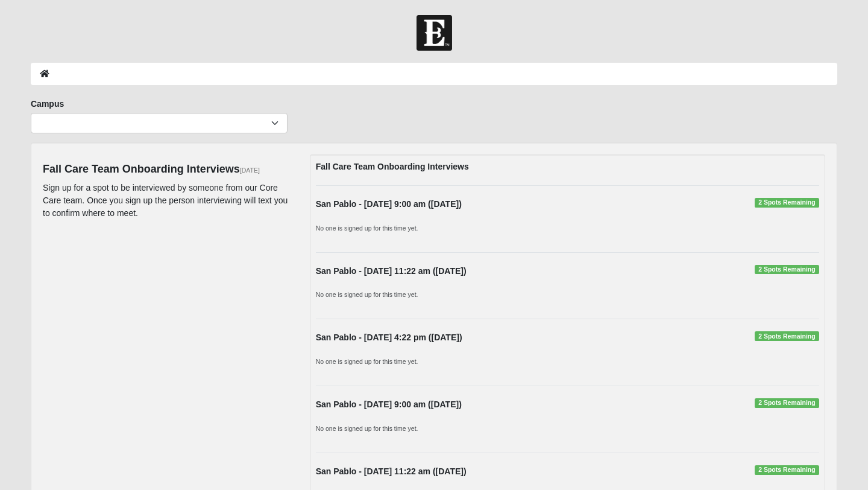 The image size is (868, 490). What do you see at coordinates (47, 104) in the screenshot?
I see `label: Campus` at bounding box center [47, 104].